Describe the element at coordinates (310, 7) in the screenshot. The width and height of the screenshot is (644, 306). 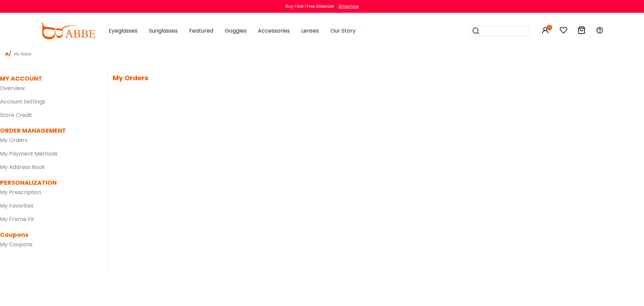
I see `div: Buy 1 Get 1 Free Sitewide!` at that location.